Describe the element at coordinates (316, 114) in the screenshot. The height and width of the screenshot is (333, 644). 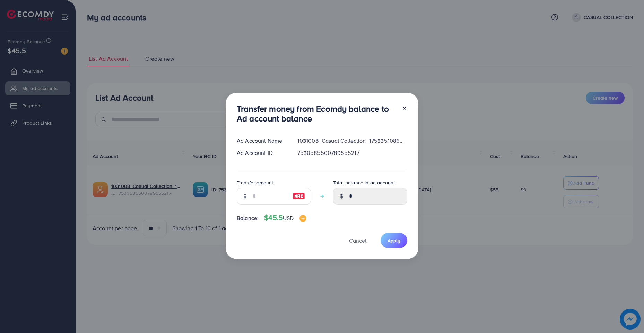
I see `h3: Transfer money from Ecomdy balance to Ad account balance` at that location.